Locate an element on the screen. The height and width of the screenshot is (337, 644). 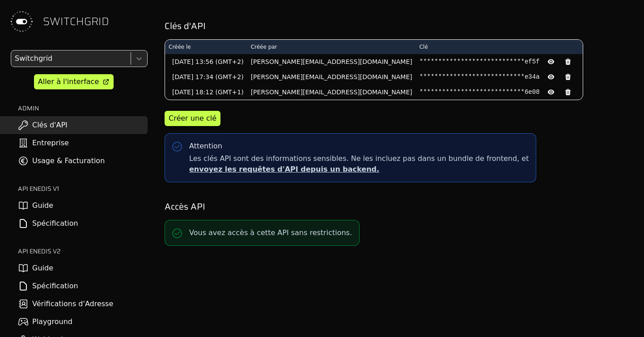
th: Créée le is located at coordinates (206, 47).